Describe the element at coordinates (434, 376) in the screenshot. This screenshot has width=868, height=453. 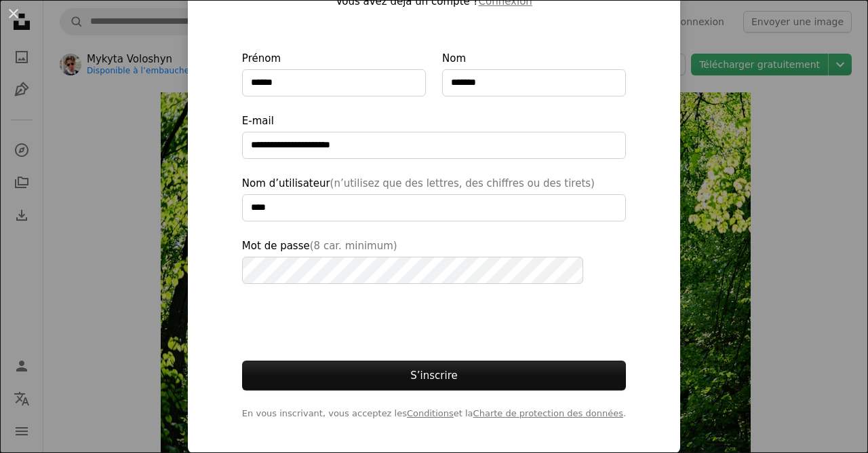
I see `button: S’inscrire` at that location.